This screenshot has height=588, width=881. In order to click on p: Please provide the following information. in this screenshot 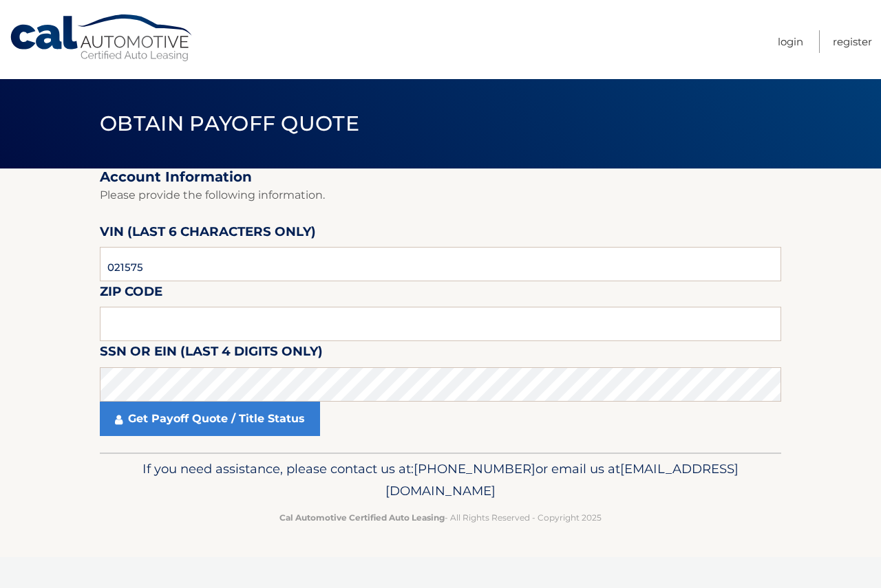, I will do `click(440, 195)`.